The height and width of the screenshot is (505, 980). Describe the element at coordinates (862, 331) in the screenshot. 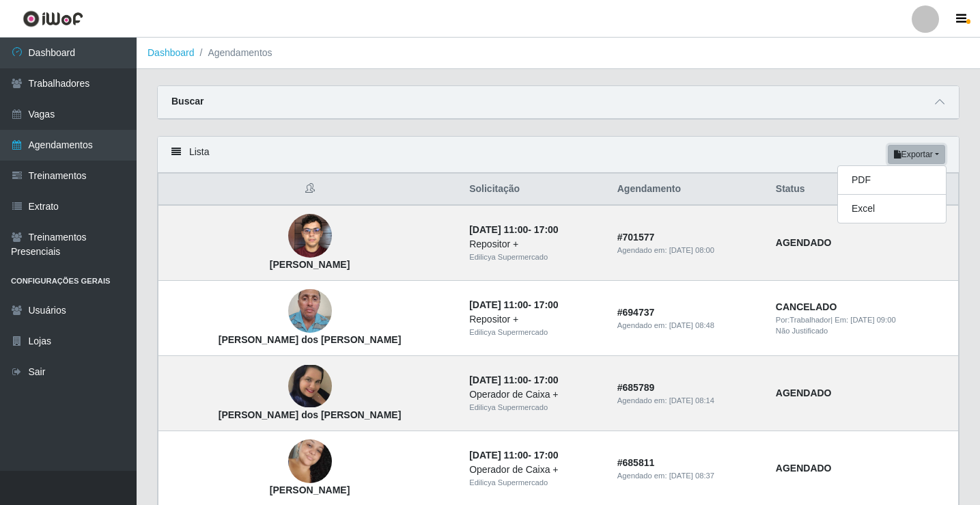

I see `div: Não Justificado` at that location.